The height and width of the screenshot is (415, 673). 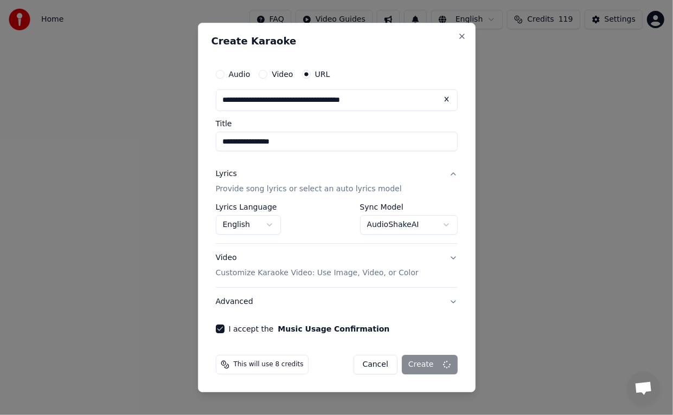 What do you see at coordinates (337, 124) in the screenshot?
I see `label: Title` at bounding box center [337, 124].